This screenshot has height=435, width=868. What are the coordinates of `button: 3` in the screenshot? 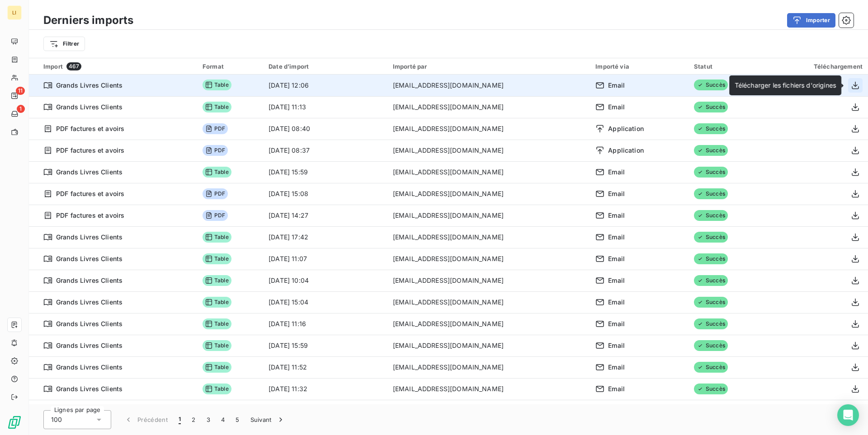 It's located at (209, 420).